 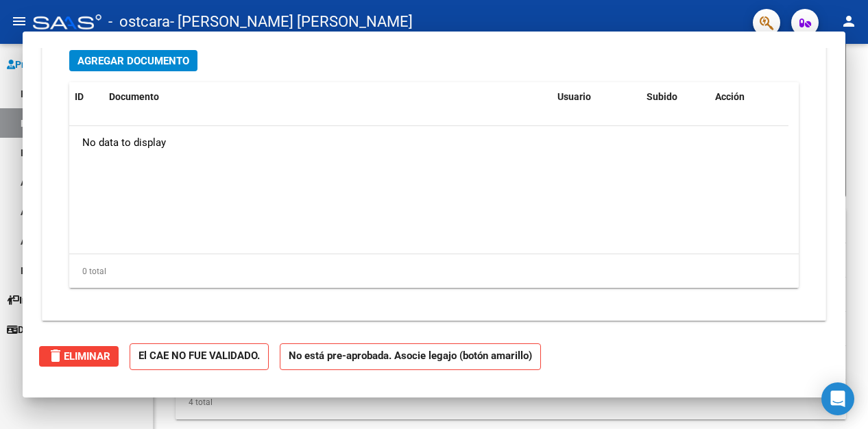 What do you see at coordinates (79, 356) in the screenshot?
I see `button: Eliminar` at bounding box center [79, 356].